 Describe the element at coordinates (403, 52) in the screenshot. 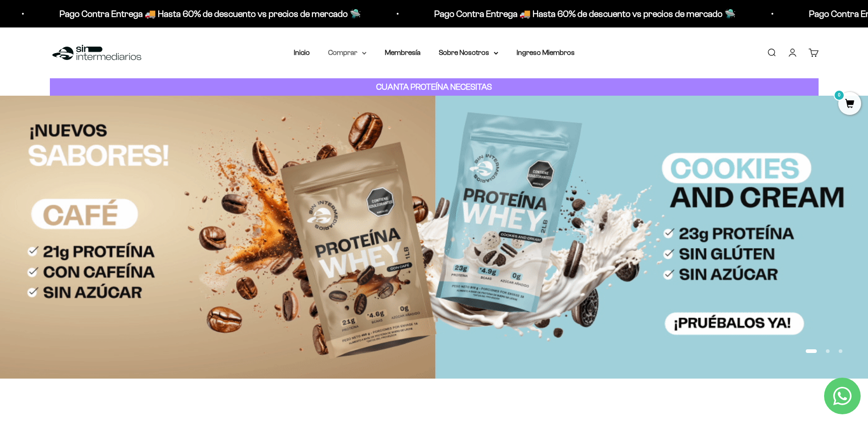

I see `a: Membresía` at that location.